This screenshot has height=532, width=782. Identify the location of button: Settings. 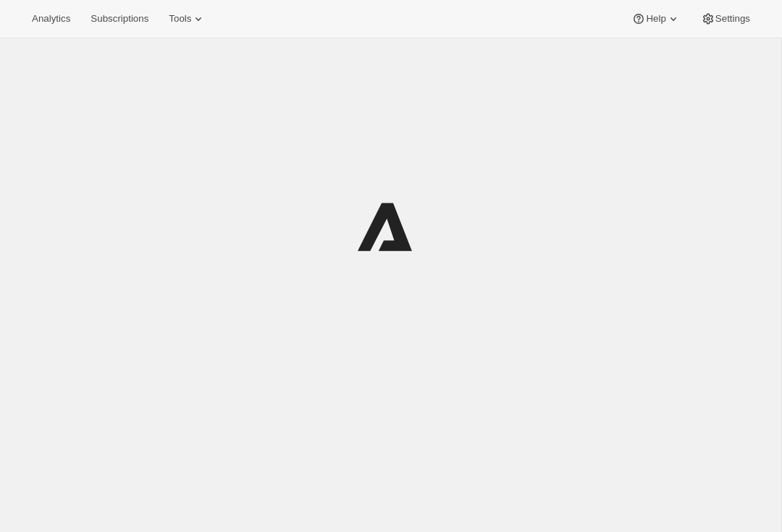
(726, 18).